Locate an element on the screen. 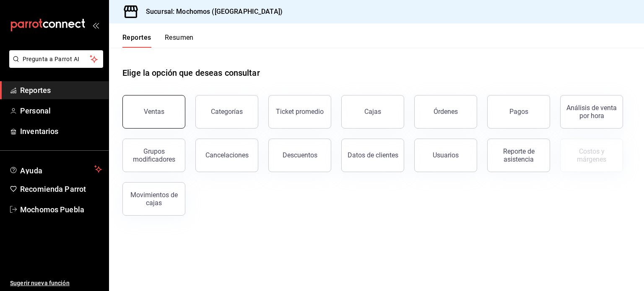 Image resolution: width=644 pixels, height=291 pixels. div: Costos y márgenes is located at coordinates (591, 155).